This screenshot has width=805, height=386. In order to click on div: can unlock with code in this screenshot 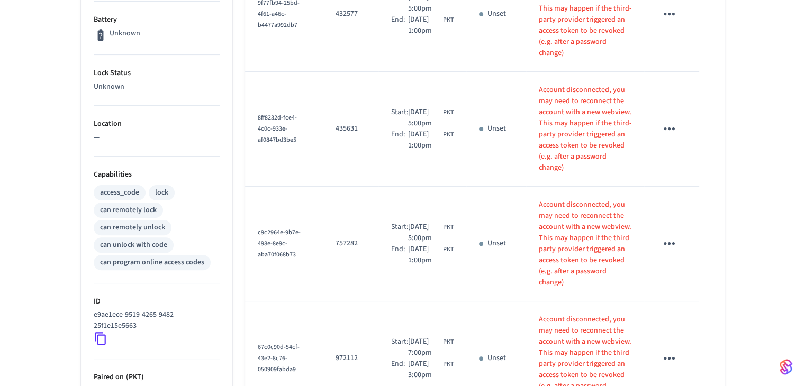, I will do `click(133, 245)`.